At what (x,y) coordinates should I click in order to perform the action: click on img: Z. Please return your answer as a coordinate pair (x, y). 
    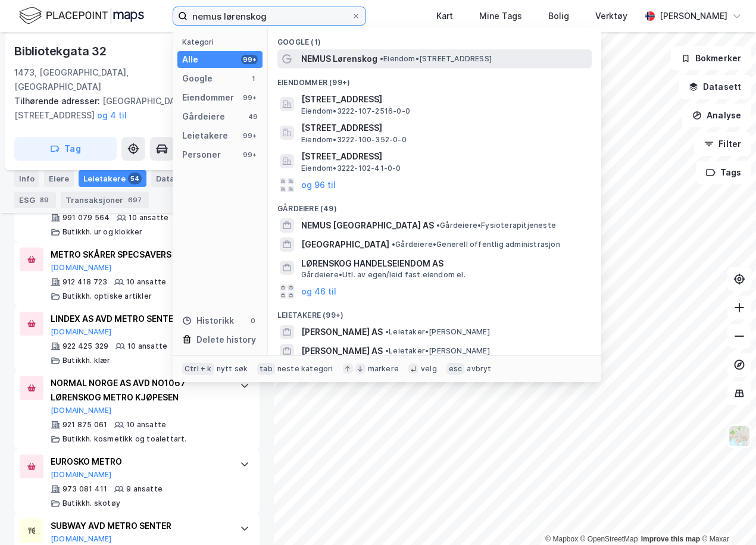
    Looking at the image, I should click on (739, 436).